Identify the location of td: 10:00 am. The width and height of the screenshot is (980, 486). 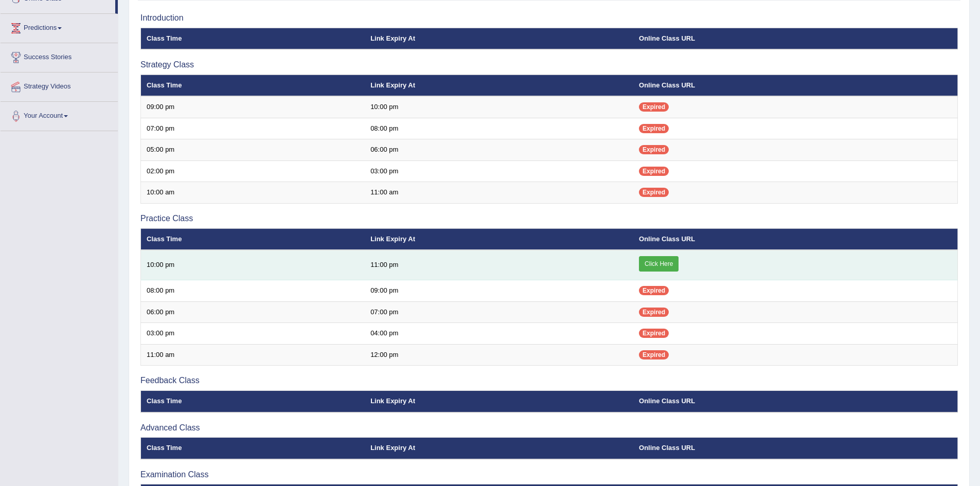
(253, 193).